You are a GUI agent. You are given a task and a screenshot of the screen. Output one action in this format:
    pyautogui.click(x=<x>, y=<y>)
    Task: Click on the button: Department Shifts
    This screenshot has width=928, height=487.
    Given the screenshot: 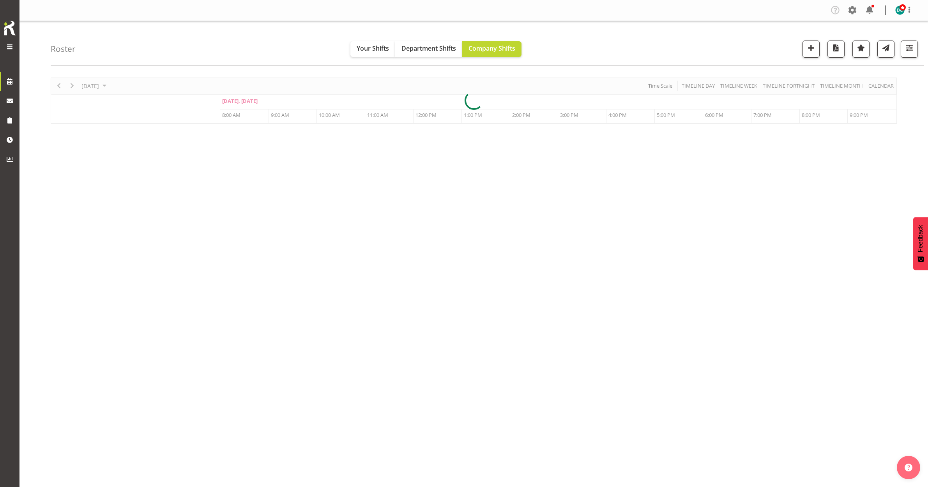 What is the action you would take?
    pyautogui.click(x=429, y=49)
    